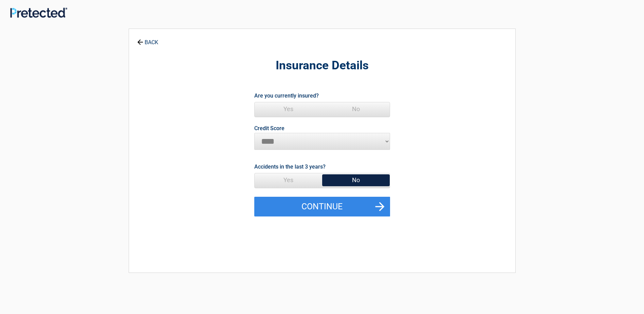 This screenshot has width=644, height=314. I want to click on button: Continue, so click(323, 206).